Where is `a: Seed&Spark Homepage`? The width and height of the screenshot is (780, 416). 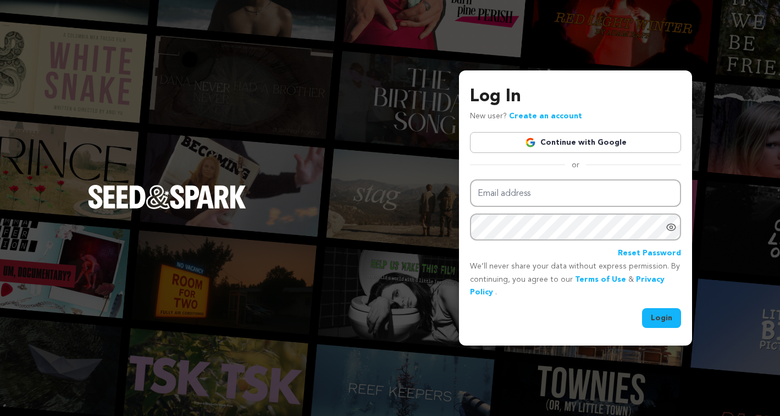
a: Seed&Spark Homepage is located at coordinates (167, 208).